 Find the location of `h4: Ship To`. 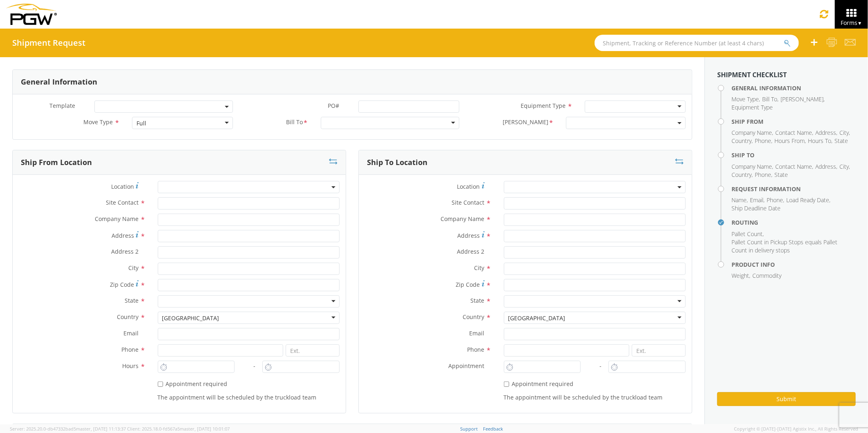

h4: Ship To is located at coordinates (793, 155).